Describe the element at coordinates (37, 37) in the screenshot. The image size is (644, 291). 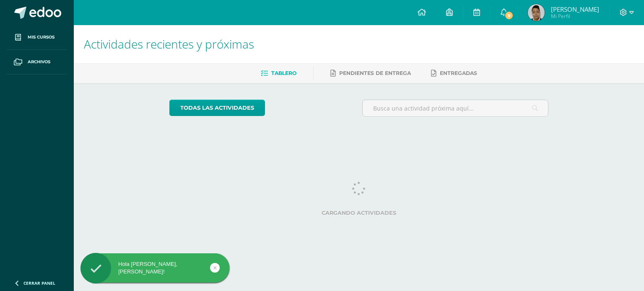
I see `a: Mis cursos` at that location.